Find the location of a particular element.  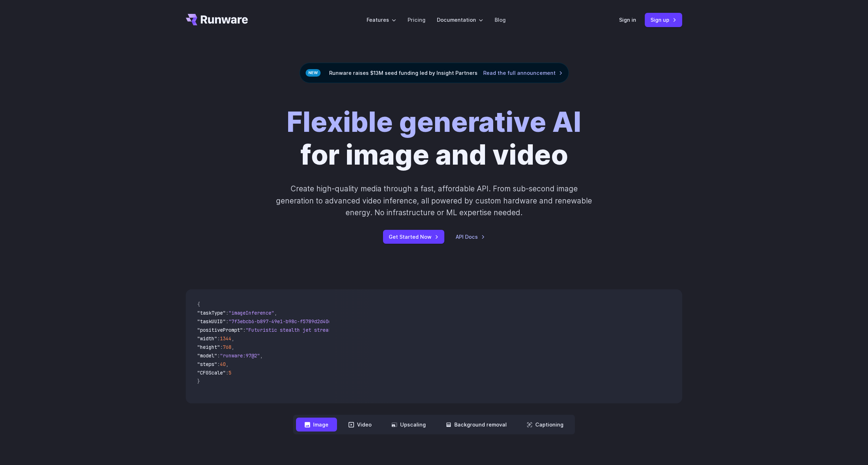

a: Get Started Now is located at coordinates (414, 237).